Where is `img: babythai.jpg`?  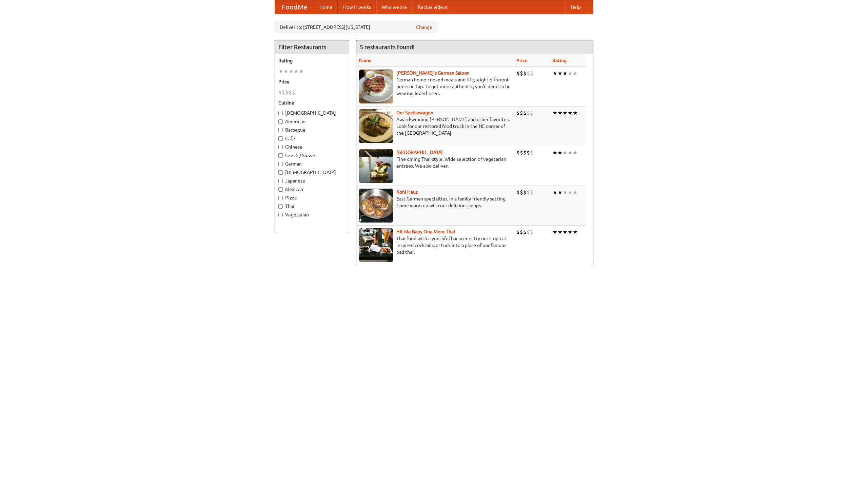
img: babythai.jpg is located at coordinates (376, 245).